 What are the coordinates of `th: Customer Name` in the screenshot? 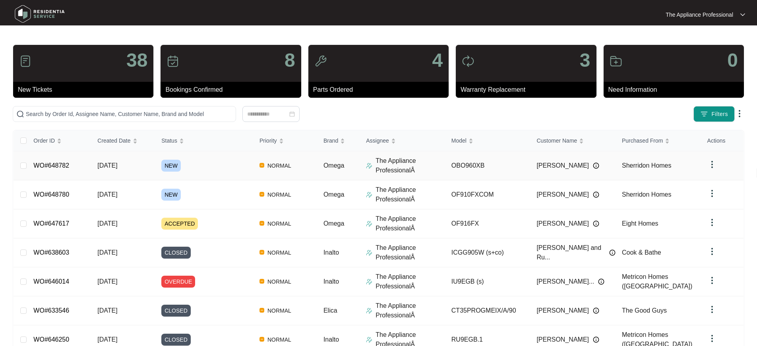 It's located at (572, 141).